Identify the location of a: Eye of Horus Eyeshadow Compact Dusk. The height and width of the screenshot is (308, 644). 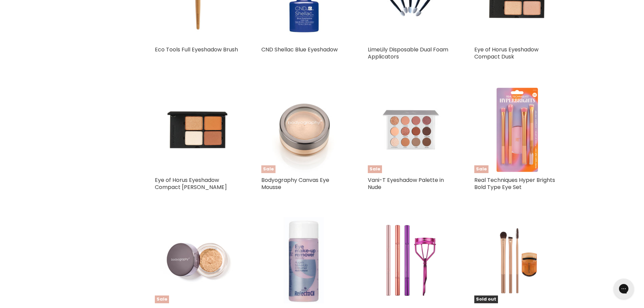
(506, 53).